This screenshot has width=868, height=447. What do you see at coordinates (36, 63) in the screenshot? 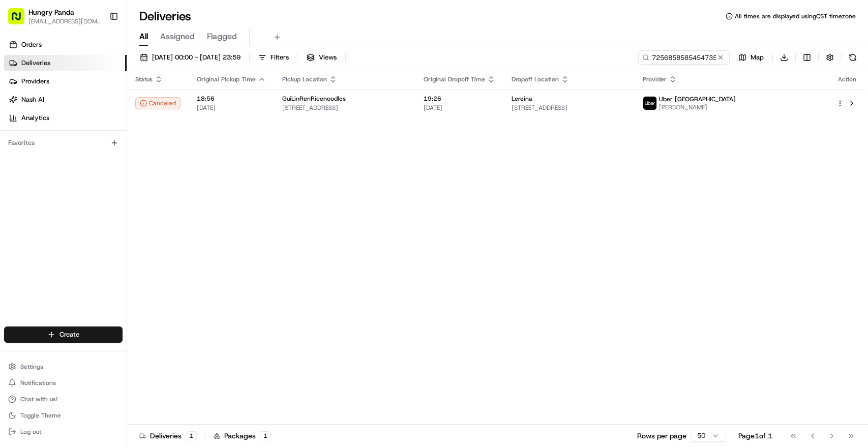
I see `span: Deliveries` at bounding box center [36, 63].